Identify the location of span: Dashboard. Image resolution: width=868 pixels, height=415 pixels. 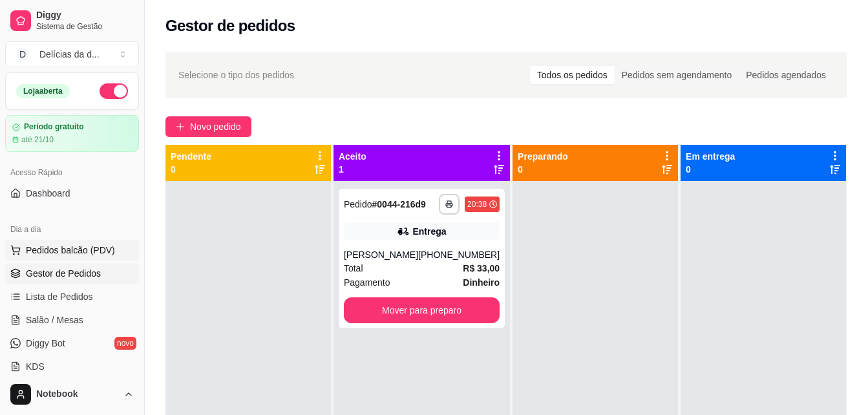
(48, 193).